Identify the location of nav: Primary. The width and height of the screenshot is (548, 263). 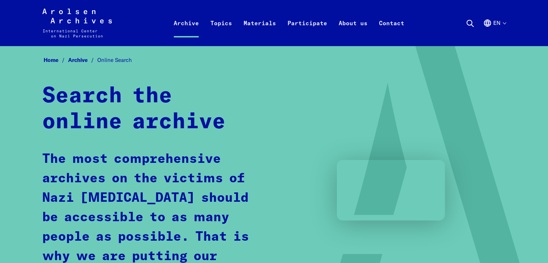
(289, 23).